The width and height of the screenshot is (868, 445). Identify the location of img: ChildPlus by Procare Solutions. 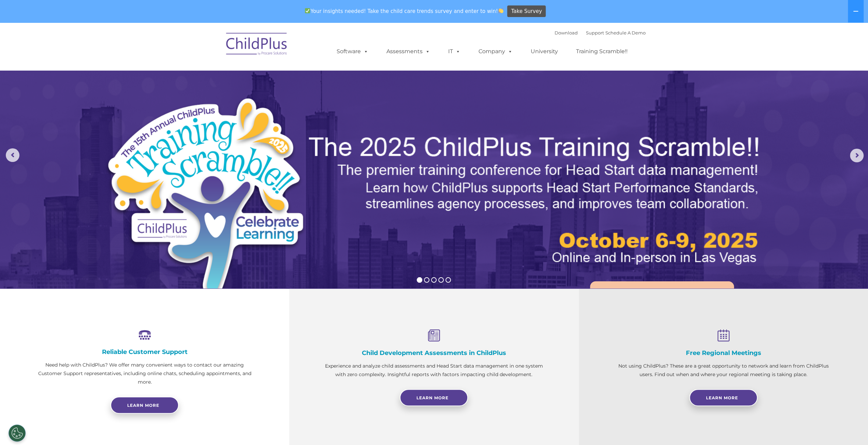
(257, 45).